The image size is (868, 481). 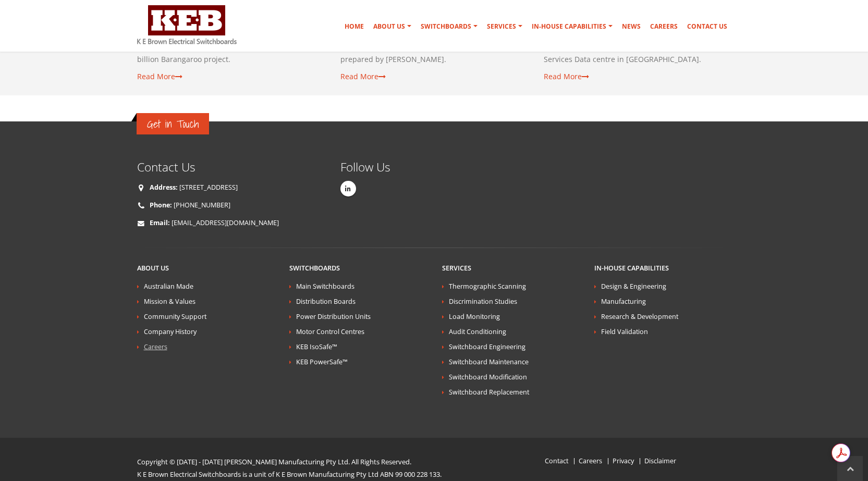 What do you see at coordinates (354, 27) in the screenshot?
I see `a: Home` at bounding box center [354, 27].